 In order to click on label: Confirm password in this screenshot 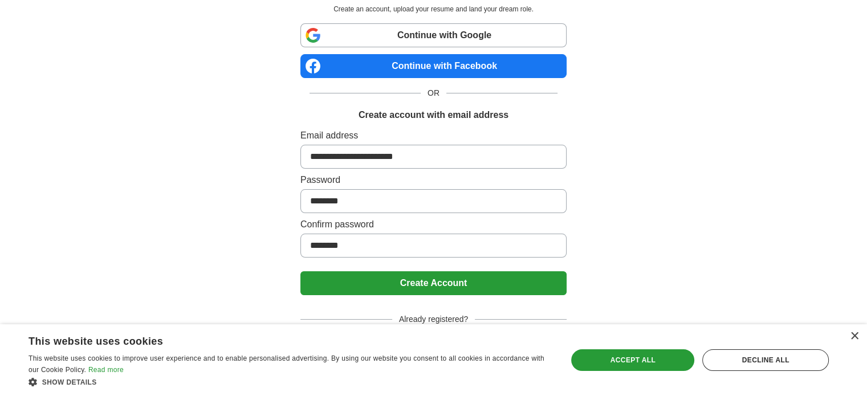, I will do `click(433, 225)`.